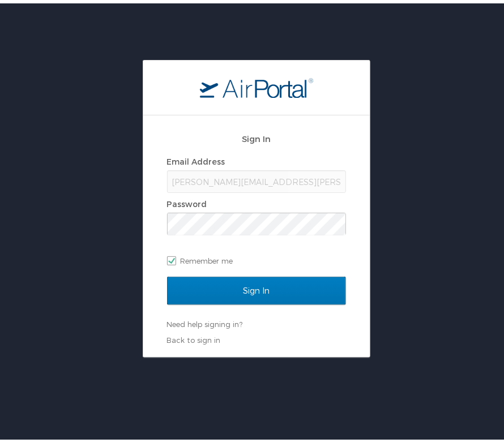 The image size is (504, 443). What do you see at coordinates (194, 337) in the screenshot?
I see `a: Back to sign in` at bounding box center [194, 337].